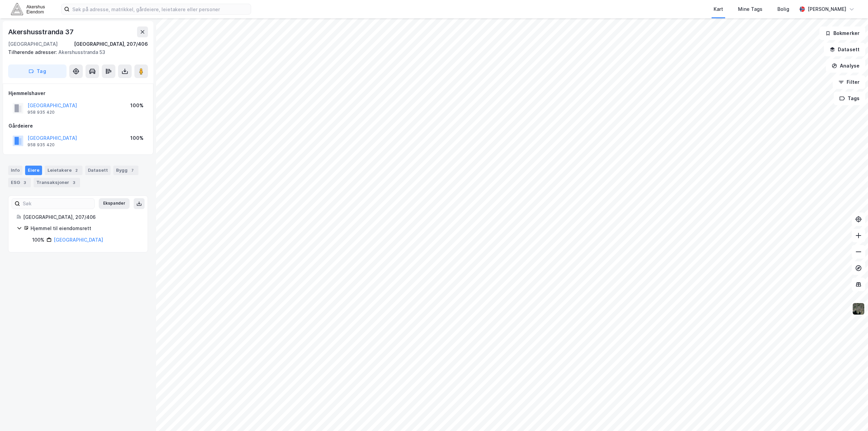 The width and height of the screenshot is (868, 431). What do you see at coordinates (16, 170) in the screenshot?
I see `div: Info` at bounding box center [16, 170].